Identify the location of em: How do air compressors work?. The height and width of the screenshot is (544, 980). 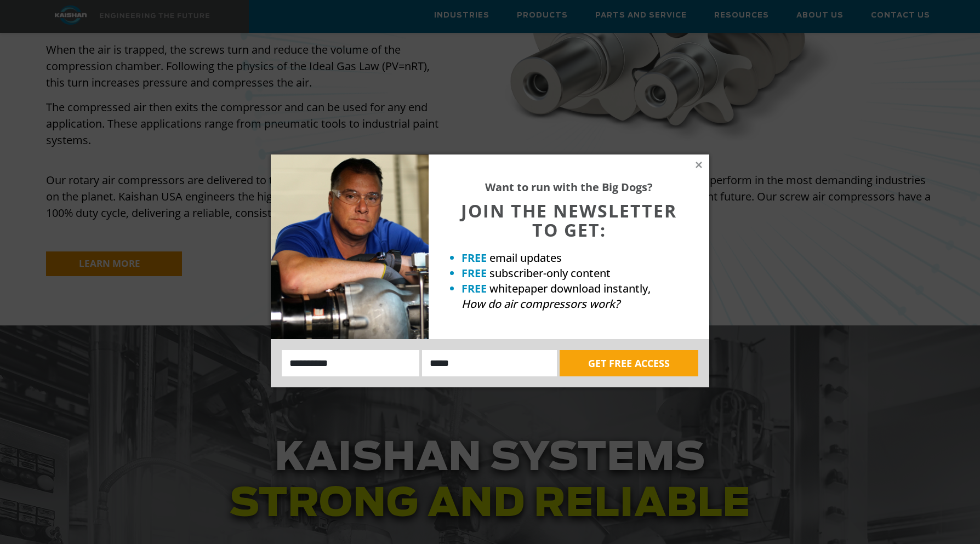
(541, 303).